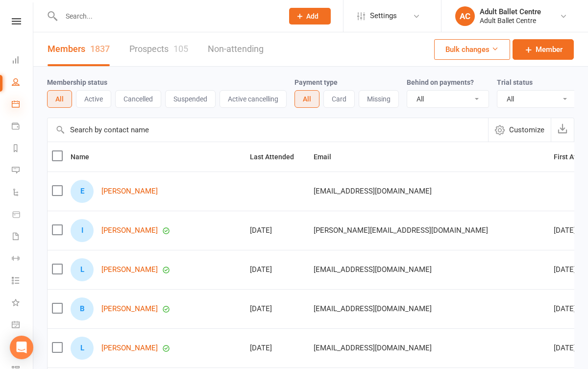  Describe the element at coordinates (82, 231) in the screenshot. I see `div: Isabelle` at that location.